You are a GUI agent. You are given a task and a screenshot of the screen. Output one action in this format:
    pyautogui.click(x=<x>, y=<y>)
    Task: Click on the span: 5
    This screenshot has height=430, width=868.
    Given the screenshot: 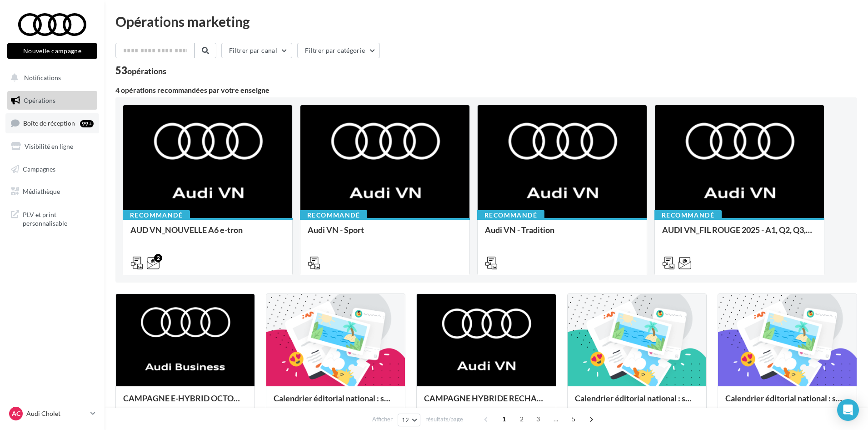 What is the action you would take?
    pyautogui.click(x=574, y=419)
    